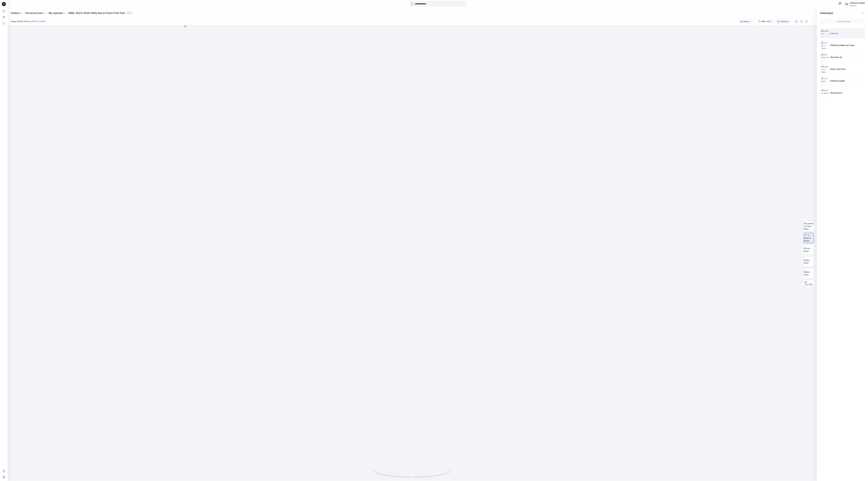 This screenshot has width=868, height=481. I want to click on img: Med Wash 06, so click(825, 57).